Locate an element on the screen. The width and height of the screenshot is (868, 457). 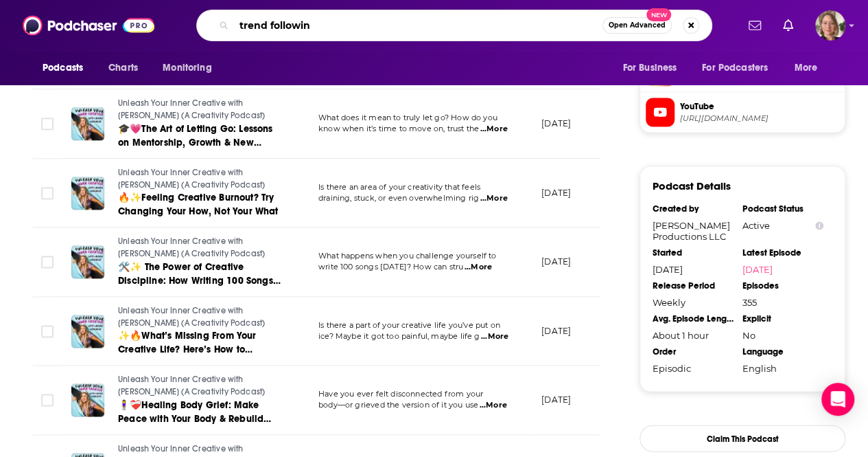
div: Search podcasts, credits, & more... is located at coordinates (454, 25).